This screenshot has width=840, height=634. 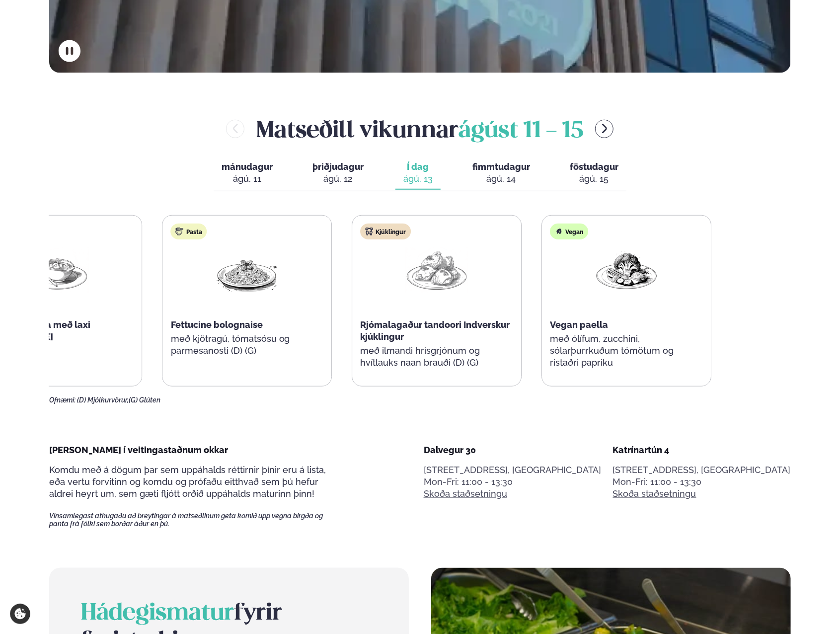 I want to click on button: Í dag ágú. 13, so click(x=418, y=174).